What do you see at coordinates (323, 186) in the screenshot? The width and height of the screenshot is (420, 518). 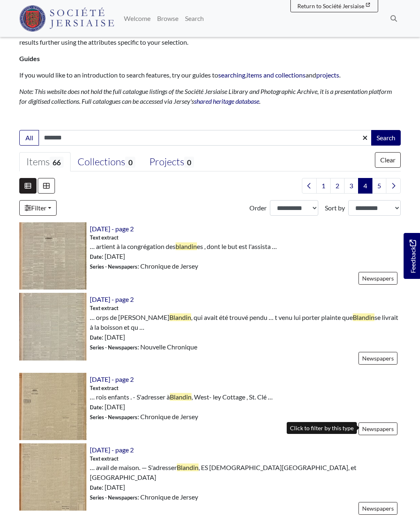 I see `a: Goto page 1` at bounding box center [323, 186].